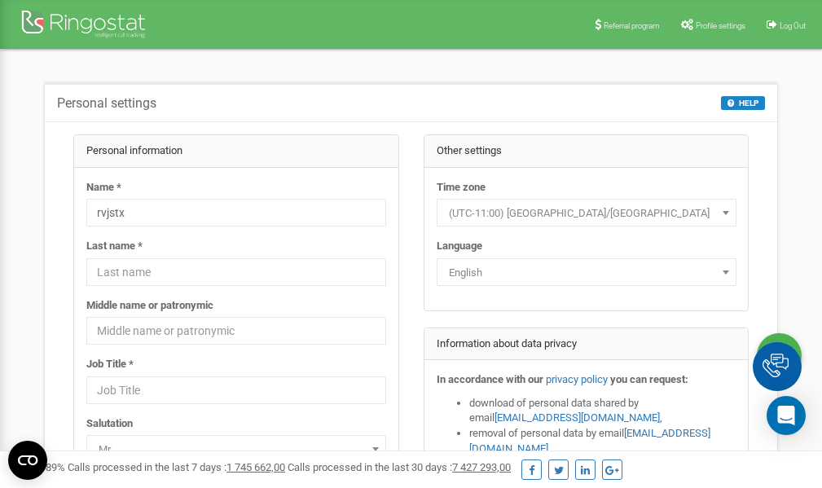 The height and width of the screenshot is (488, 822). I want to click on label: Last name *, so click(114, 246).